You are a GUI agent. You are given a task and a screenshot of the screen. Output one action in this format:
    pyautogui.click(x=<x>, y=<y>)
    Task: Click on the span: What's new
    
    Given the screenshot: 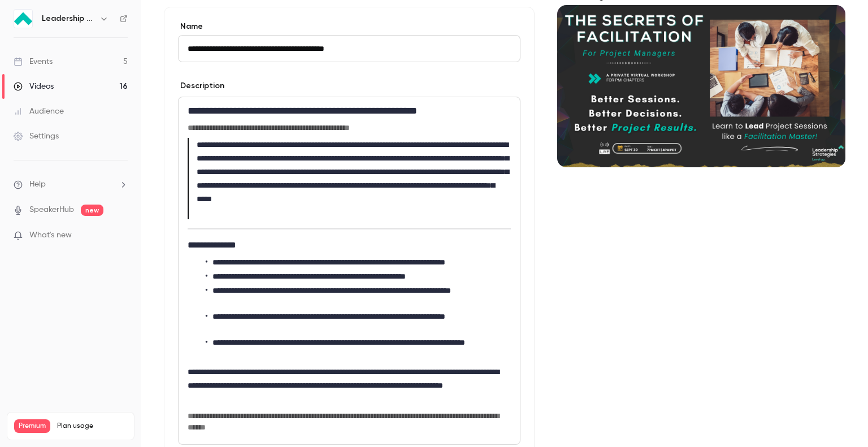 What is the action you would take?
    pyautogui.click(x=51, y=235)
    